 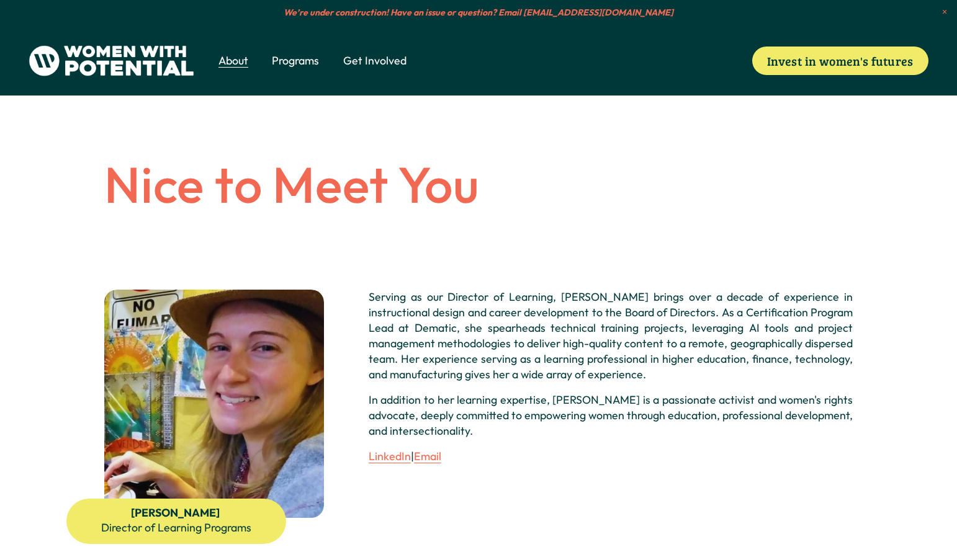 I want to click on a: Email, so click(x=427, y=456).